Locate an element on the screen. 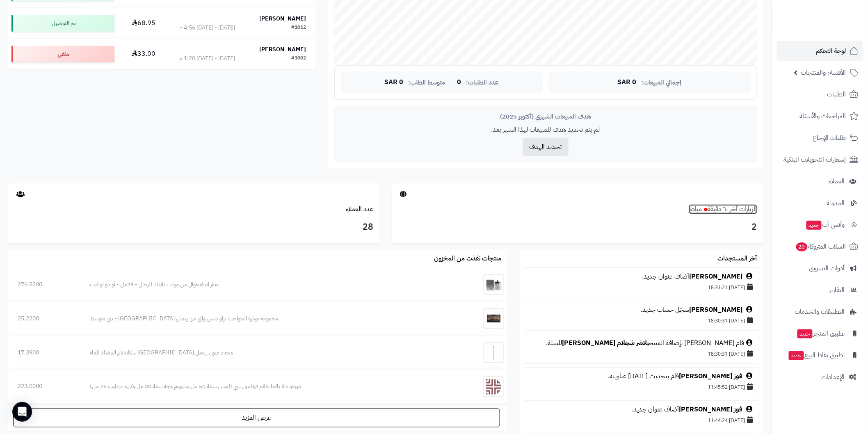  a: الطلبات is located at coordinates (821, 94).